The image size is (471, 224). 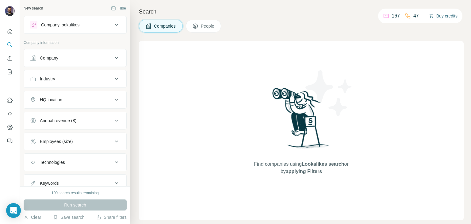 What do you see at coordinates (75, 162) in the screenshot?
I see `button: Technologies` at bounding box center [75, 162].